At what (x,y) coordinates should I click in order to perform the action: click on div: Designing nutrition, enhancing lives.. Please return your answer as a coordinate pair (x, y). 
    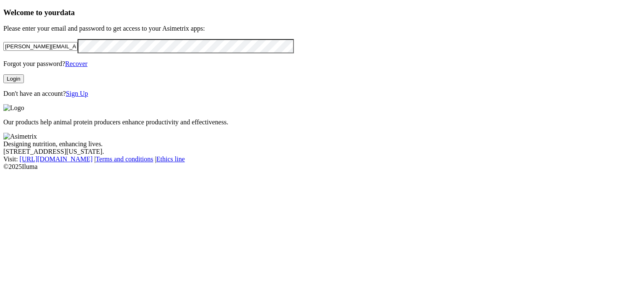
    Looking at the image, I should click on (322, 144).